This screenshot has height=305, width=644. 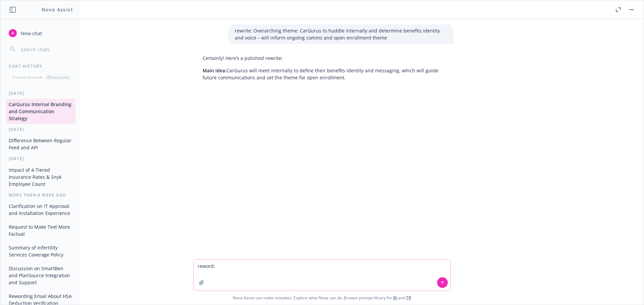 I want to click on a: BI, so click(x=395, y=298).